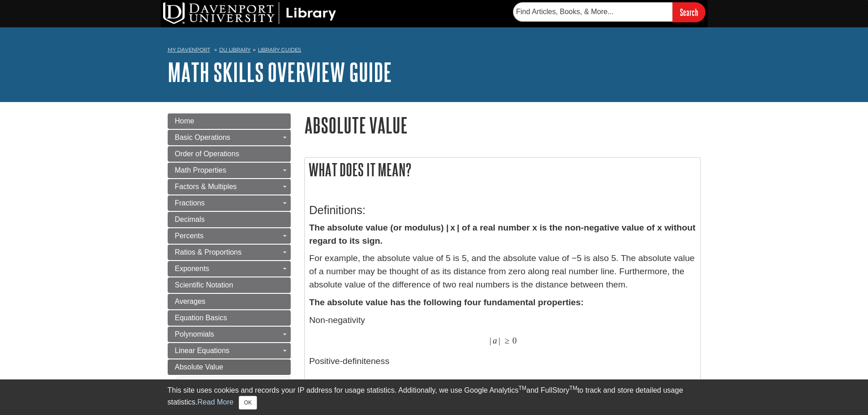  What do you see at coordinates (609, 12) in the screenshot?
I see `form: Searches DU Library's articles, books, and more` at bounding box center [609, 12].